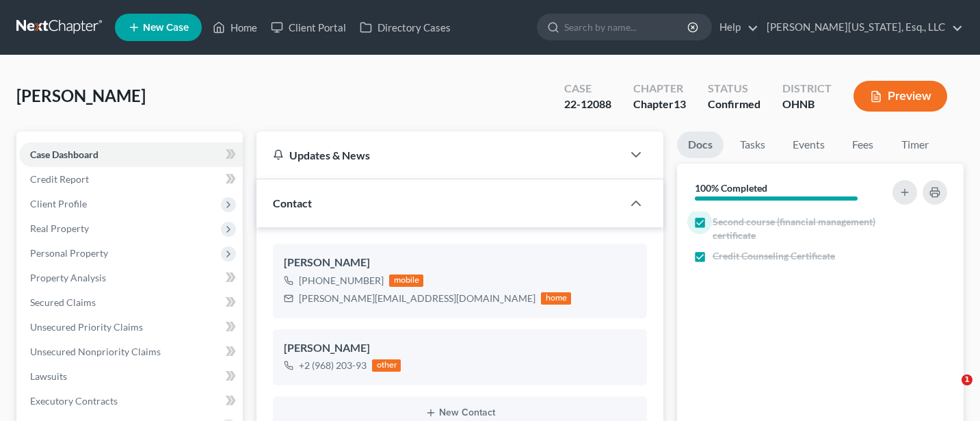 This screenshot has width=980, height=421. What do you see at coordinates (967, 380) in the screenshot?
I see `span: 1` at bounding box center [967, 380].